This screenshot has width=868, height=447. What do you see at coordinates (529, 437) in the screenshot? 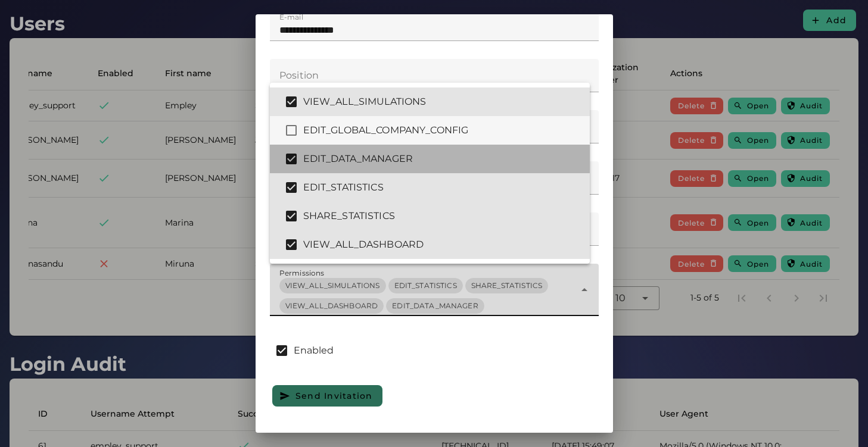
I see `button: Update` at bounding box center [529, 437].